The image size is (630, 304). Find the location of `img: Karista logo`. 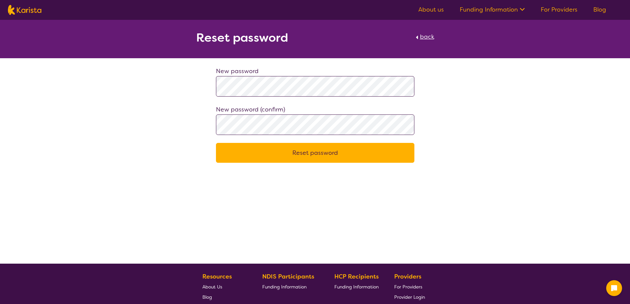

img: Karista logo is located at coordinates (24, 10).